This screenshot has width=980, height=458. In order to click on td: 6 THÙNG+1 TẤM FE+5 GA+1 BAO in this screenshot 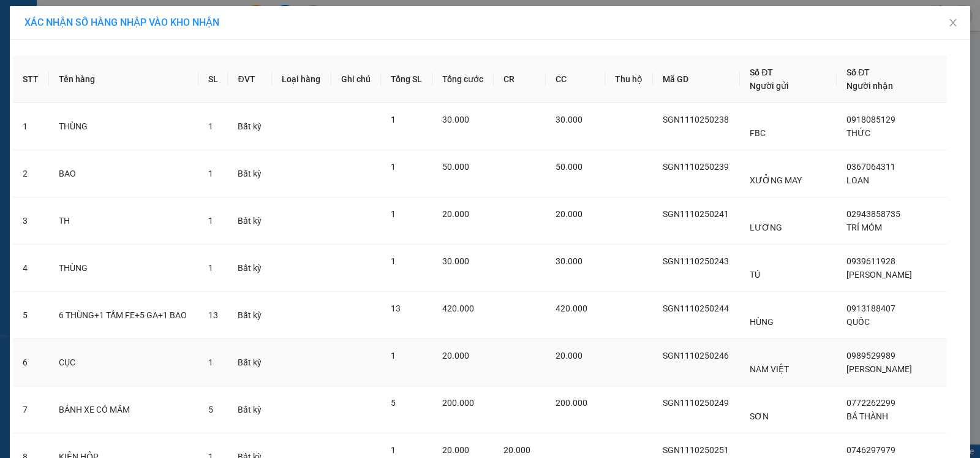, I will do `click(124, 315)`.